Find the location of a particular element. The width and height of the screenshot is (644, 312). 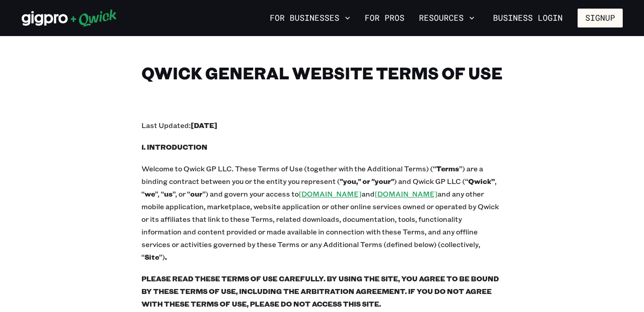

b: our is located at coordinates (196, 194).